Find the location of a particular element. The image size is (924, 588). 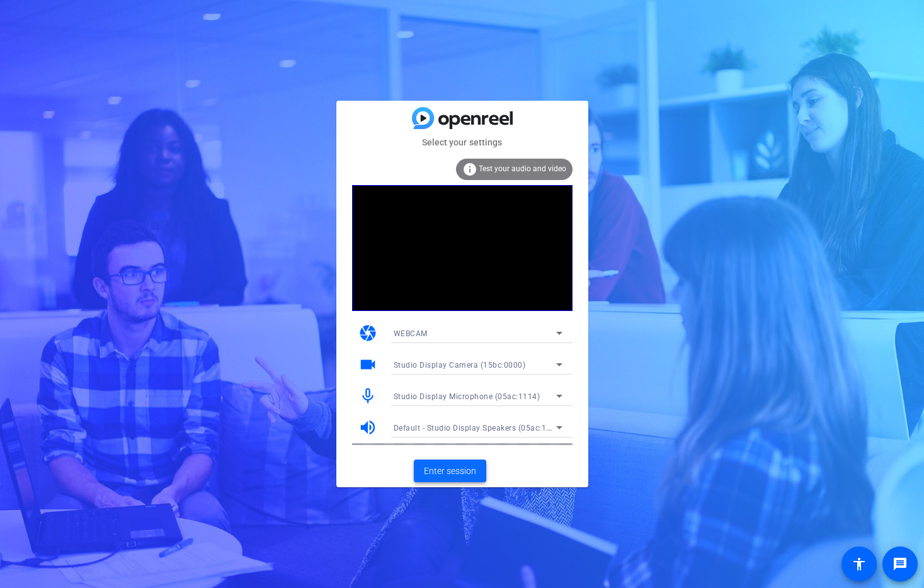

button: Enter session is located at coordinates (449, 471).